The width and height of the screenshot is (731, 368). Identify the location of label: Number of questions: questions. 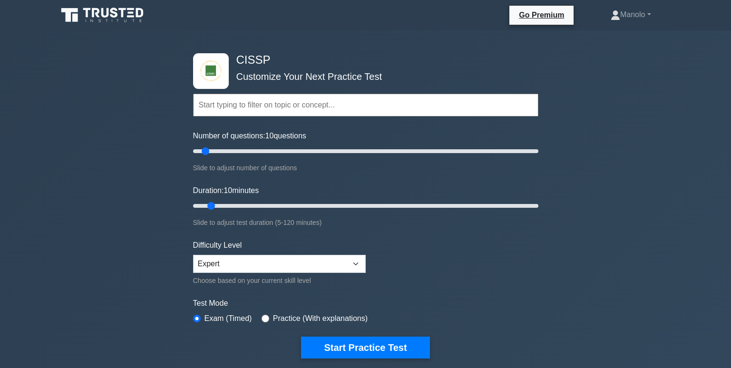
(250, 136).